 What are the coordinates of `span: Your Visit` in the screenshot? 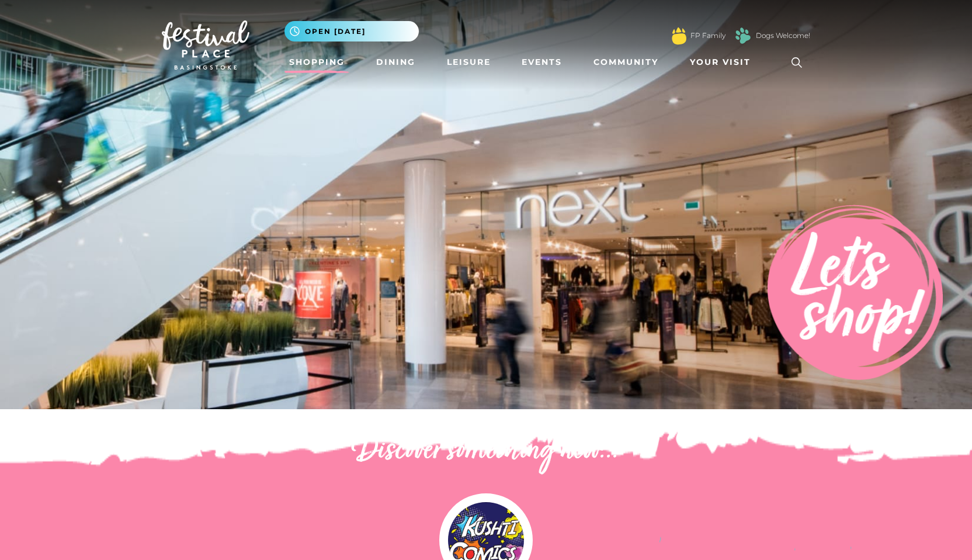 It's located at (720, 62).